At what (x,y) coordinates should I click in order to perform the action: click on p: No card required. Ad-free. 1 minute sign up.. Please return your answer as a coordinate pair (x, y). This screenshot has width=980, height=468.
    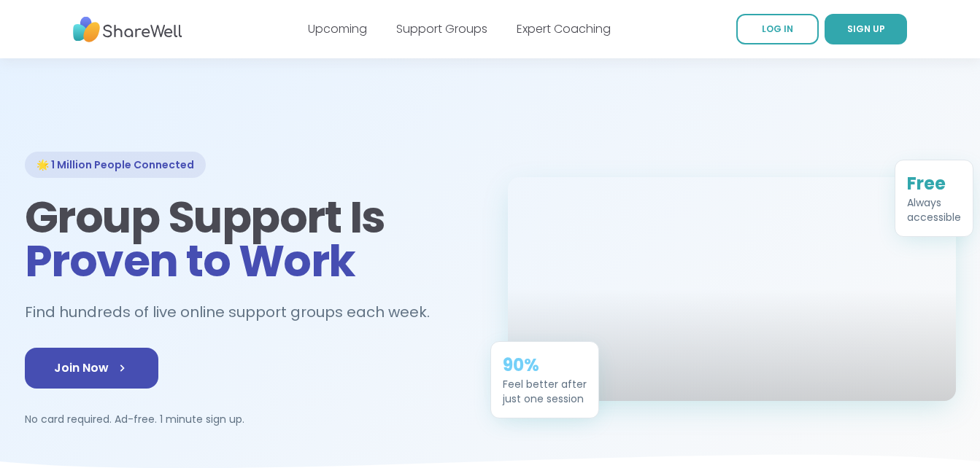
    Looking at the image, I should click on (249, 420).